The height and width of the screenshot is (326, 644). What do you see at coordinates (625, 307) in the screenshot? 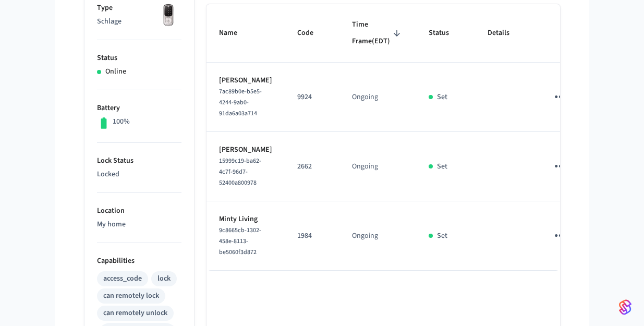
I see `img: SeamLogoGradient.69752ec5.svg` at bounding box center [625, 307].